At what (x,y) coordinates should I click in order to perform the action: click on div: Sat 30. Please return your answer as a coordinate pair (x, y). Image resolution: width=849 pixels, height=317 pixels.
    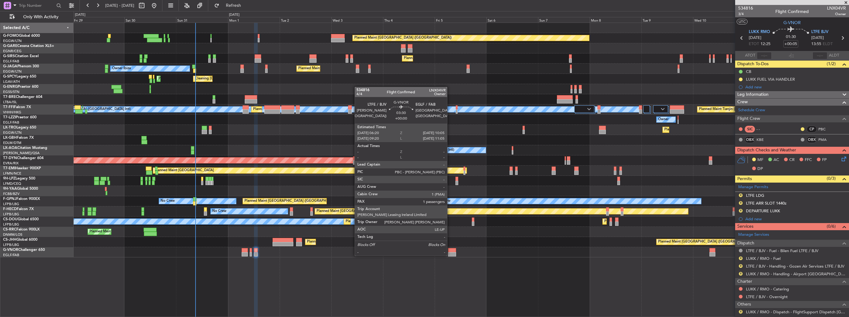
    Looking at the image, I should click on (150, 20).